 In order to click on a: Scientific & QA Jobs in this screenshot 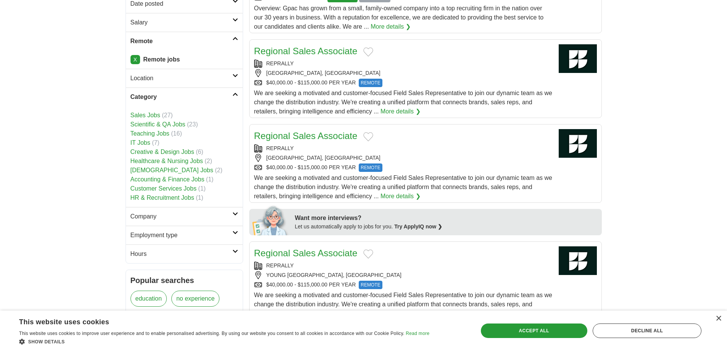, I will do `click(158, 124)`.